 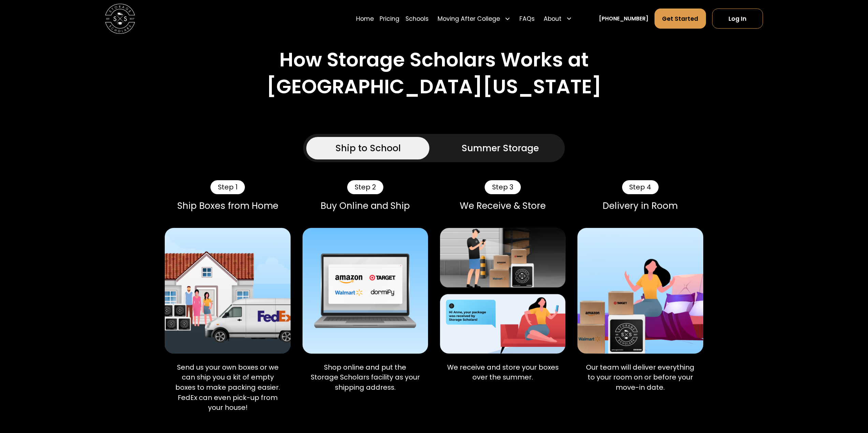 I want to click on p: Our team will deliver everything to your room on or before your move-in date., so click(x=640, y=377).